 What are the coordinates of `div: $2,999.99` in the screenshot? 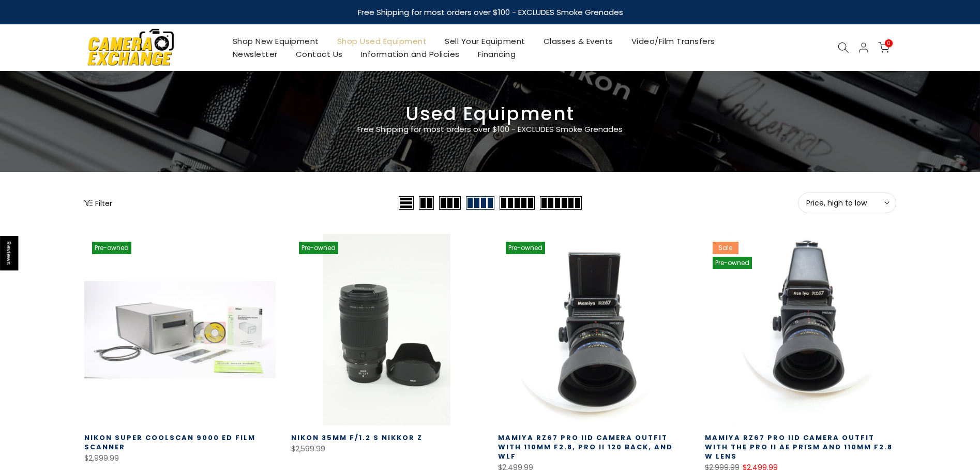 It's located at (180, 458).